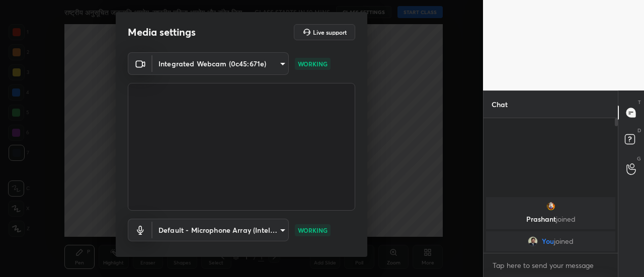  What do you see at coordinates (551, 225) in the screenshot?
I see `div: grid` at bounding box center [551, 225].